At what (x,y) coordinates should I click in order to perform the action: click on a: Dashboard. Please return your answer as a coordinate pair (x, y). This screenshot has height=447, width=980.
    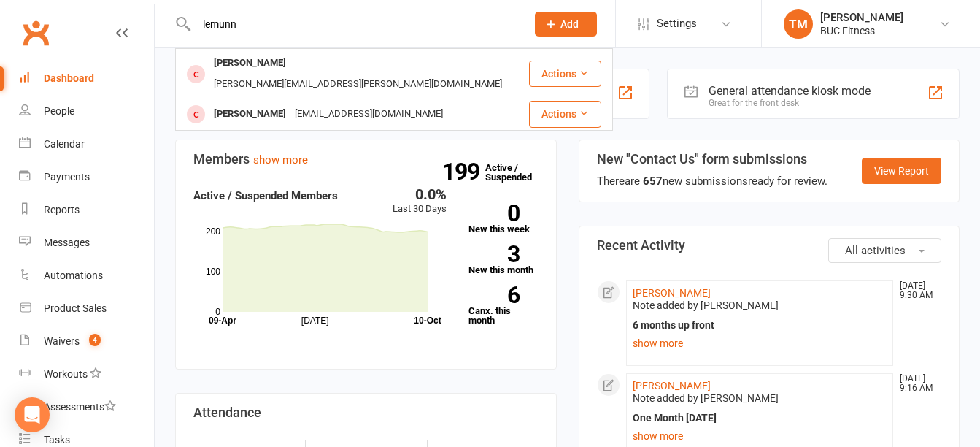
    Looking at the image, I should click on (86, 78).